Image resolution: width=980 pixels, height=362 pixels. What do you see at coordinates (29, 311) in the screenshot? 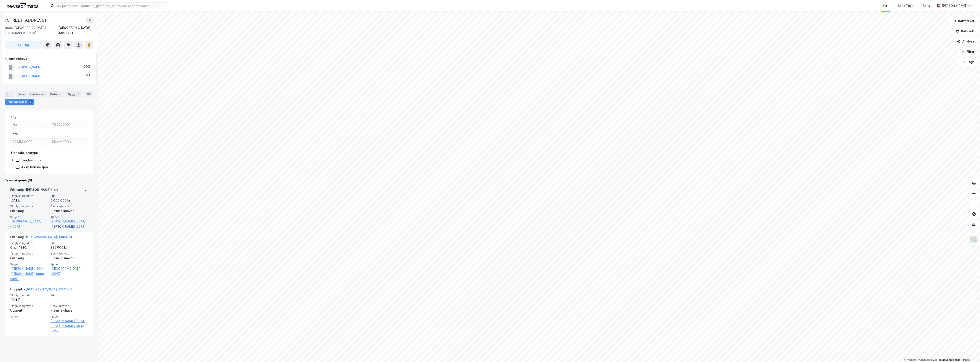
I see `div: Uoppgitt` at bounding box center [29, 311].